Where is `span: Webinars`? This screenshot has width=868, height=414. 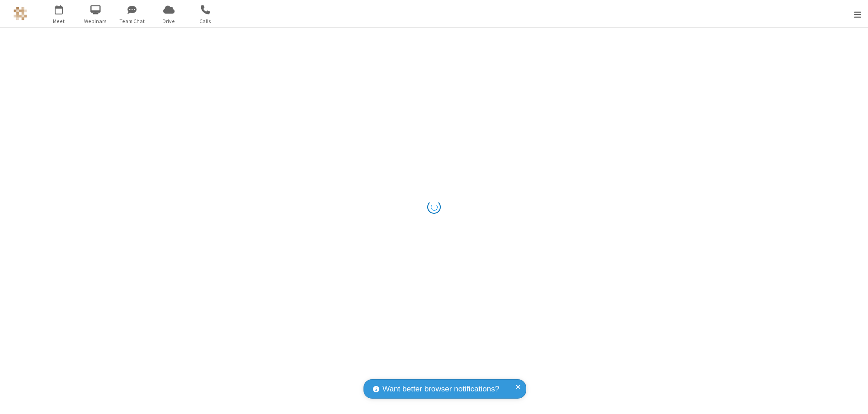
span: Webinars is located at coordinates (95, 21).